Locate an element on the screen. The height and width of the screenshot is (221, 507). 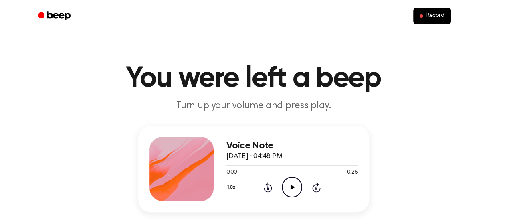
button: 1.0x is located at coordinates (232, 187).